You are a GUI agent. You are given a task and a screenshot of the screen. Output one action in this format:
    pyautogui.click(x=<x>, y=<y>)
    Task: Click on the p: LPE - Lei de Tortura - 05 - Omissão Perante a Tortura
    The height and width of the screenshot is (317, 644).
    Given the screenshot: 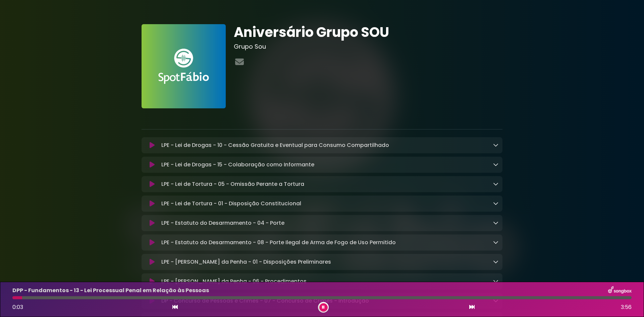 What is the action you would take?
    pyautogui.click(x=233, y=184)
    